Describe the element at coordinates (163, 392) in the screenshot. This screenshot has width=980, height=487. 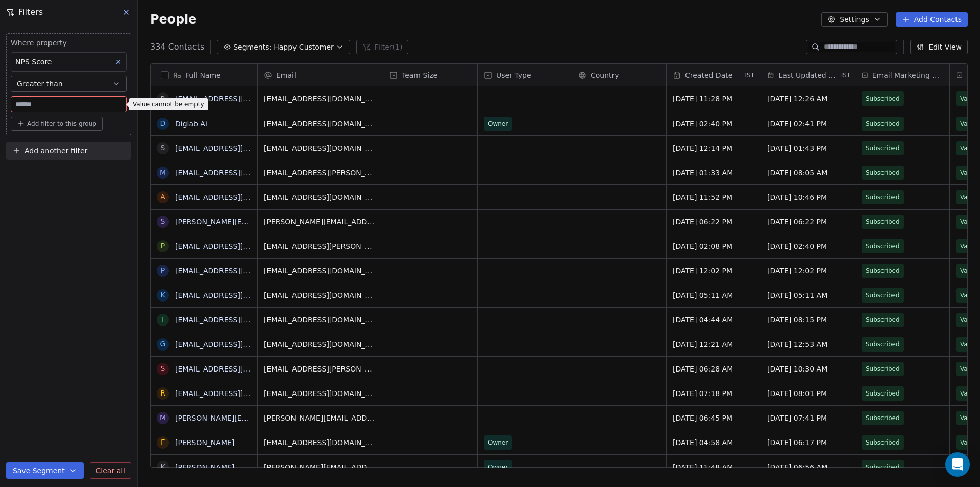
I see `div: r` at that location.